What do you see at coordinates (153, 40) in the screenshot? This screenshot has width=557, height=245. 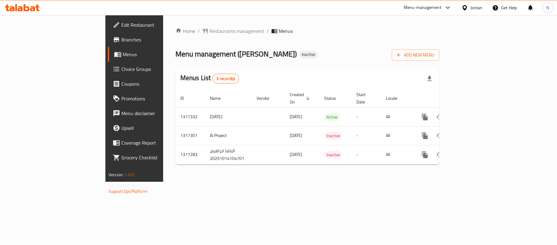 I see `a: Branches` at bounding box center [153, 40].